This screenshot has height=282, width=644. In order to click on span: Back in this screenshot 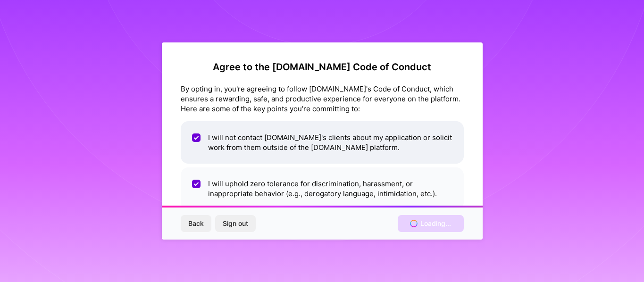, I will do `click(196, 224)`.